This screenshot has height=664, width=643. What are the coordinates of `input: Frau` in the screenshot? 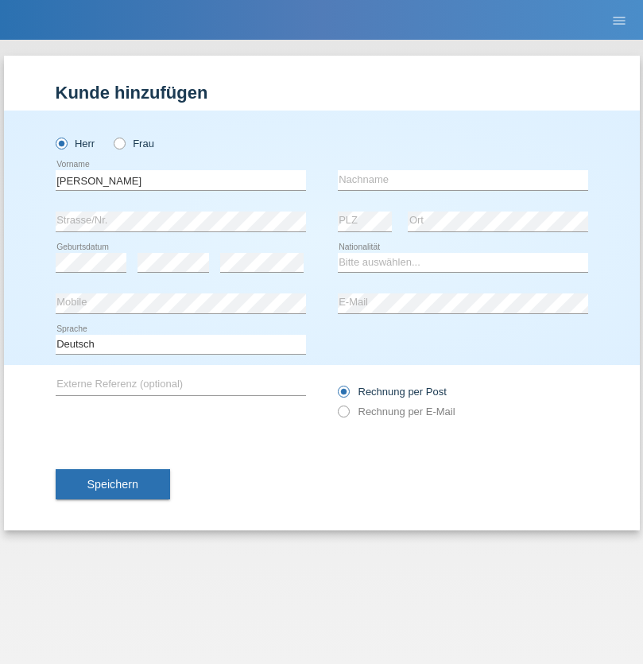 It's located at (118, 142).